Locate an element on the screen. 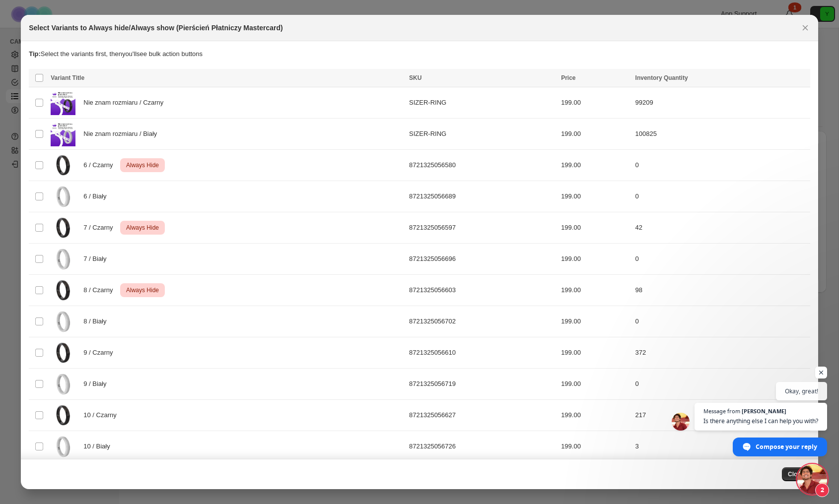 The width and height of the screenshot is (839, 504). span: 9 / Czarny is located at coordinates (101, 353).